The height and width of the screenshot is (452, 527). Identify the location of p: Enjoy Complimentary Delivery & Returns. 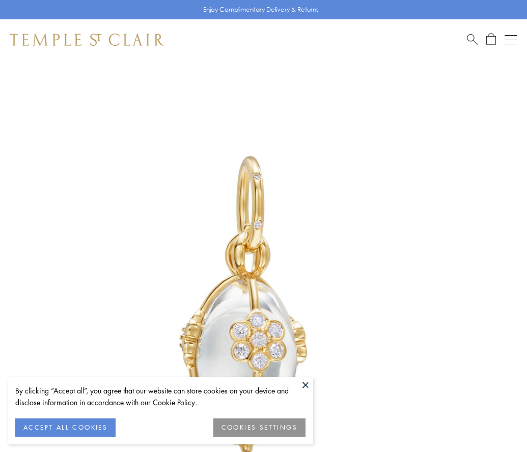
(261, 10).